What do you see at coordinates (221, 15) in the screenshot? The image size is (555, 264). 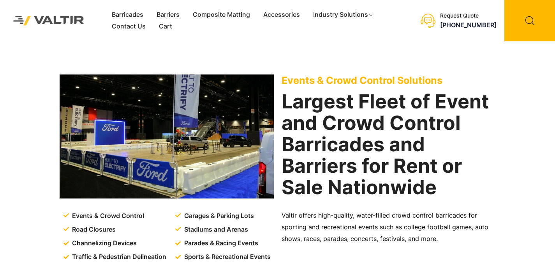 I see `a: Composite Matting` at bounding box center [221, 15].